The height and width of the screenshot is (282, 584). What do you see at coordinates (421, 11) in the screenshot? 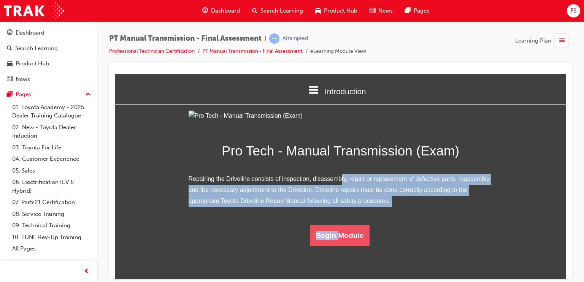
I see `span: Pages` at bounding box center [421, 11].